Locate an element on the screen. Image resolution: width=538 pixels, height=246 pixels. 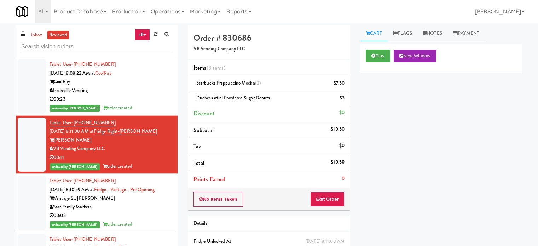
a: Flags is located at coordinates (402, 33).